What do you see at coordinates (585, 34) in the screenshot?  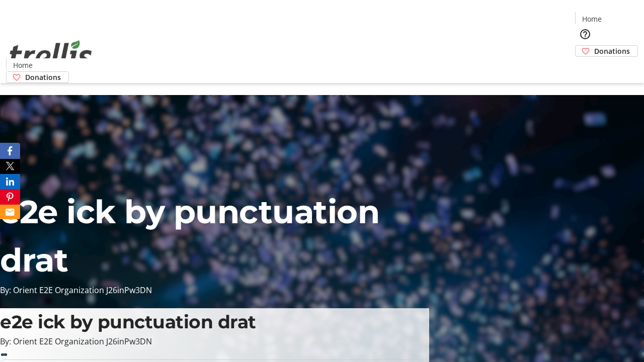 I see `button: Help` at bounding box center [585, 34].